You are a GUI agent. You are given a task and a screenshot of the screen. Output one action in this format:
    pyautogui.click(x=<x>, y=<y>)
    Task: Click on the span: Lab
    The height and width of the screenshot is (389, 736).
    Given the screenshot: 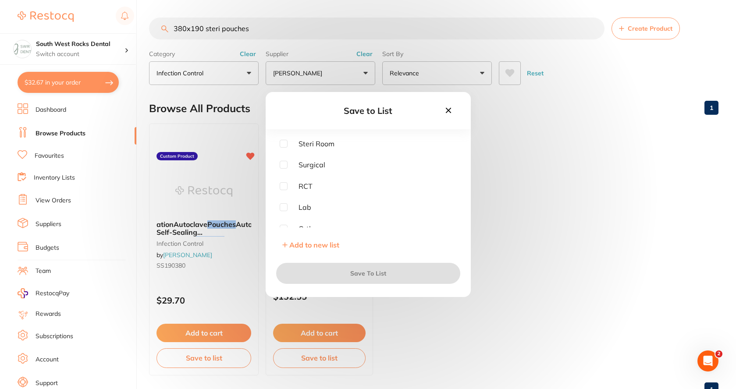 What is the action you would take?
    pyautogui.click(x=299, y=207)
    